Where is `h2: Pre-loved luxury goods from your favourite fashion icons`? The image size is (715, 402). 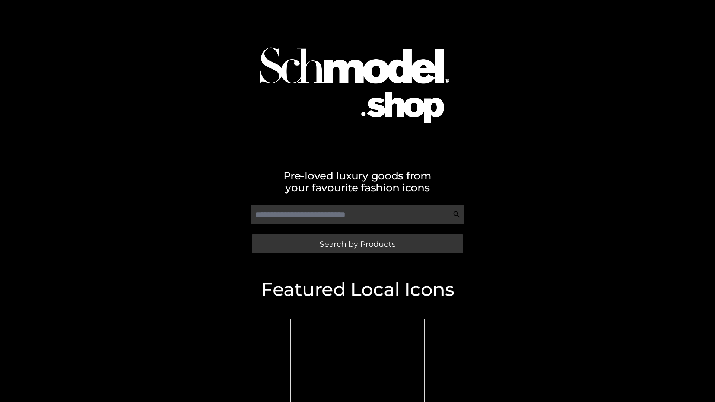
h2: Pre-loved luxury goods from your favourite fashion icons is located at coordinates (357, 182).